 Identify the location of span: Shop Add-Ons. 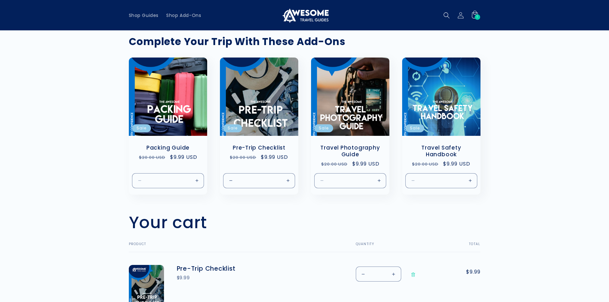
(184, 15).